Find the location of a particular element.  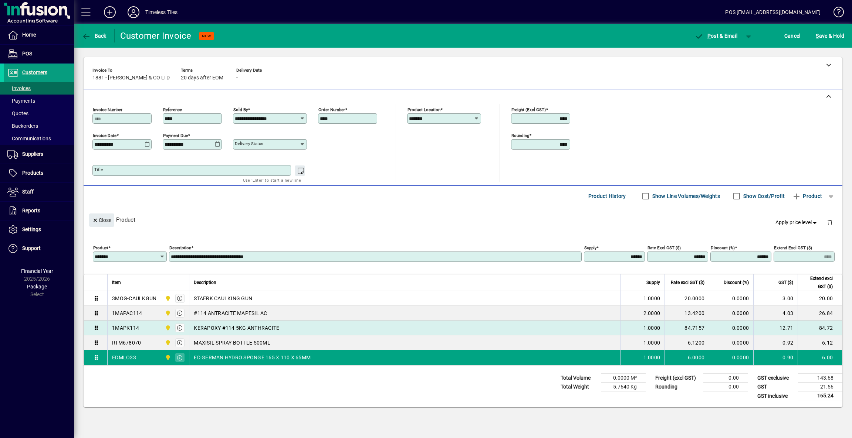

span: Home is located at coordinates (29, 35).